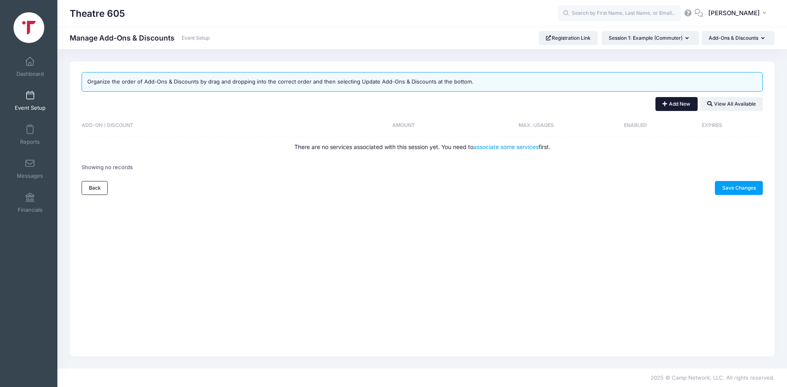 This screenshot has width=787, height=387. Describe the element at coordinates (738, 38) in the screenshot. I see `button: Add-Ons & Discounts` at that location.